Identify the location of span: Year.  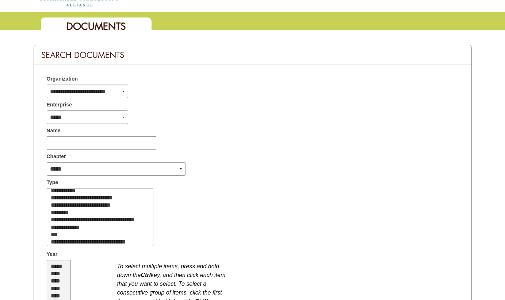
(52, 254).